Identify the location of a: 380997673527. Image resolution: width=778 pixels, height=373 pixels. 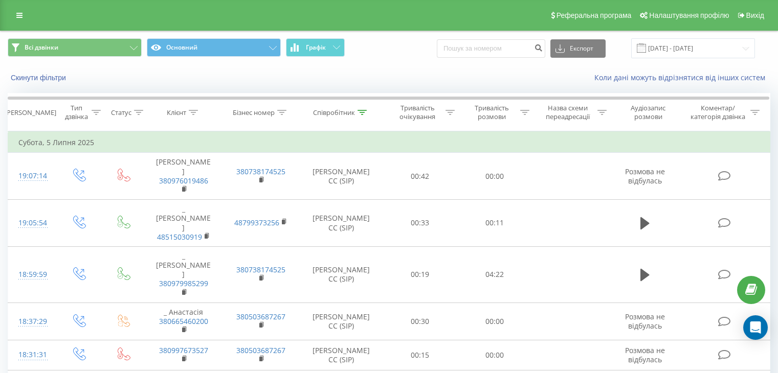
(184, 350).